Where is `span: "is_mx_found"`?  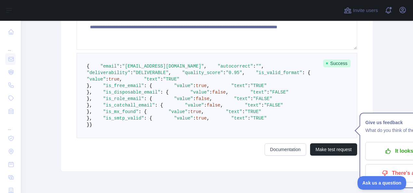
span: "is_mx_found" is located at coordinates (120, 112).